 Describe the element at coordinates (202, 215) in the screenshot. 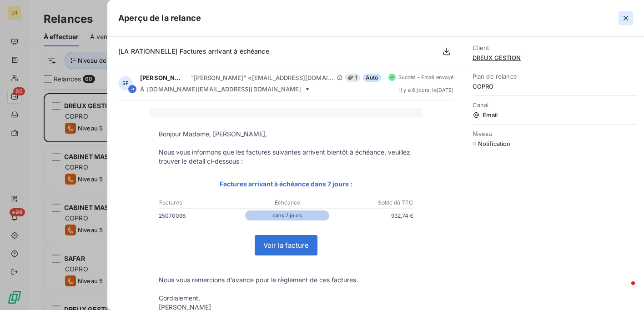

I see `p: 25070096` at that location.